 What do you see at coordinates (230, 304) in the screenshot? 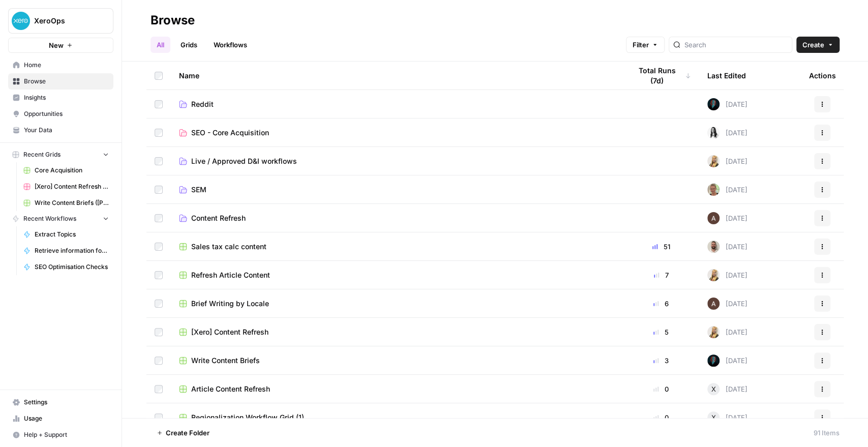
I see `span: Brief Writing by Locale` at bounding box center [230, 304].